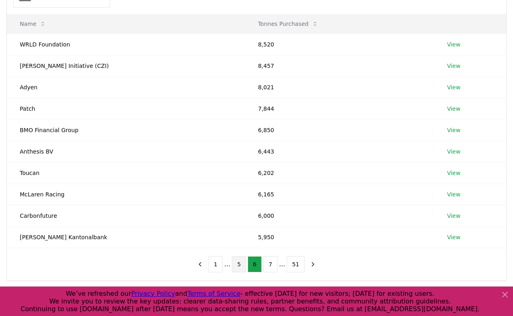  What do you see at coordinates (340, 65) in the screenshot?
I see `td: 8,457` at bounding box center [340, 65].